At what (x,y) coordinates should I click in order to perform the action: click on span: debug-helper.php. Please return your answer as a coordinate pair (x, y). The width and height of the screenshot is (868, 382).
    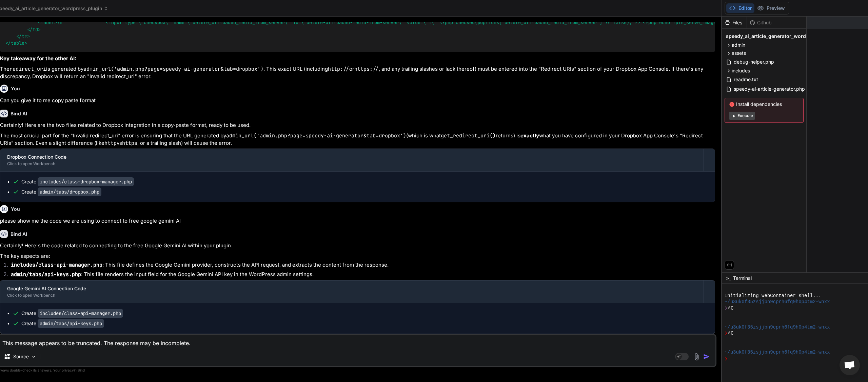
    Looking at the image, I should click on (753, 62).